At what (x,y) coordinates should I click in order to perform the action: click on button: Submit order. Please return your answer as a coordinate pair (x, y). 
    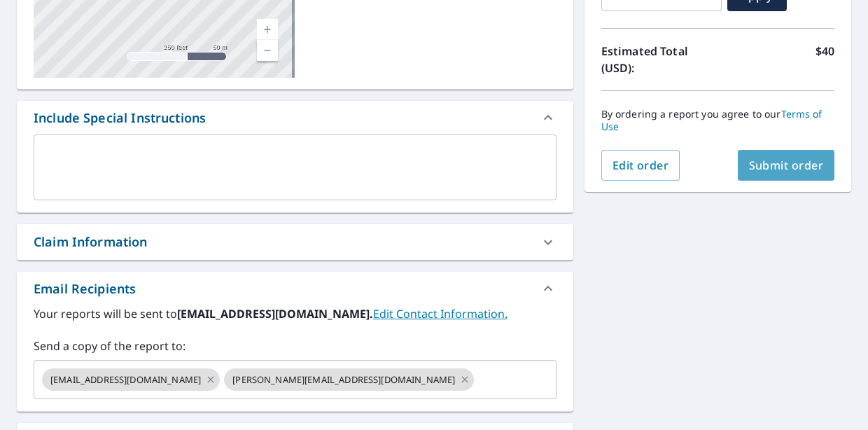
    Looking at the image, I should click on (786, 165).